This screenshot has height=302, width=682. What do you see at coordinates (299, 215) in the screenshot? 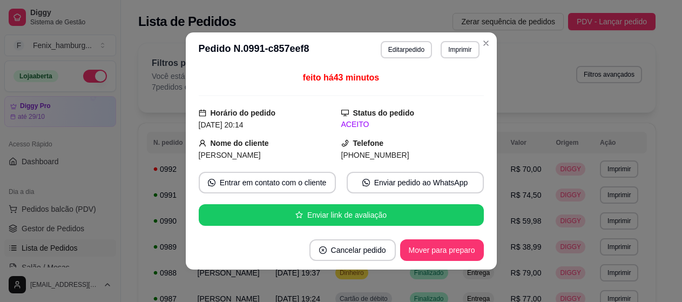
I see `span: star` at bounding box center [299, 215].